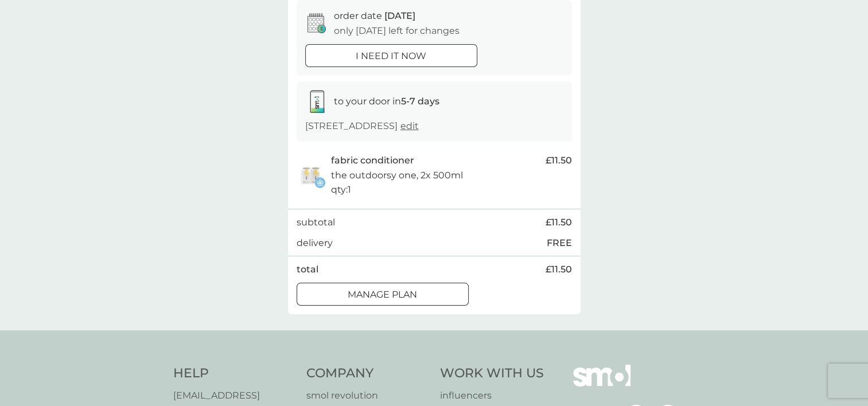 This screenshot has width=868, height=406. I want to click on p: the outdoorsy one, 2x 500ml, so click(397, 175).